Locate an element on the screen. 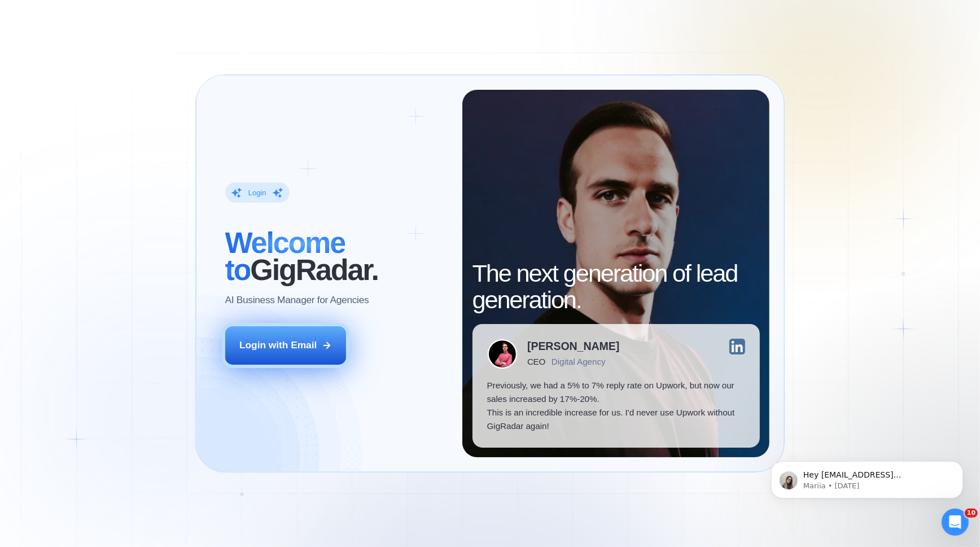  p: AI Business Manager for Agencies is located at coordinates (297, 300).